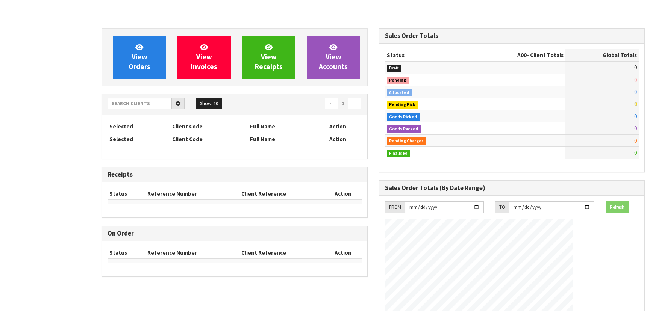  Describe the element at coordinates (502, 208) in the screenshot. I see `div: TO` at that location.